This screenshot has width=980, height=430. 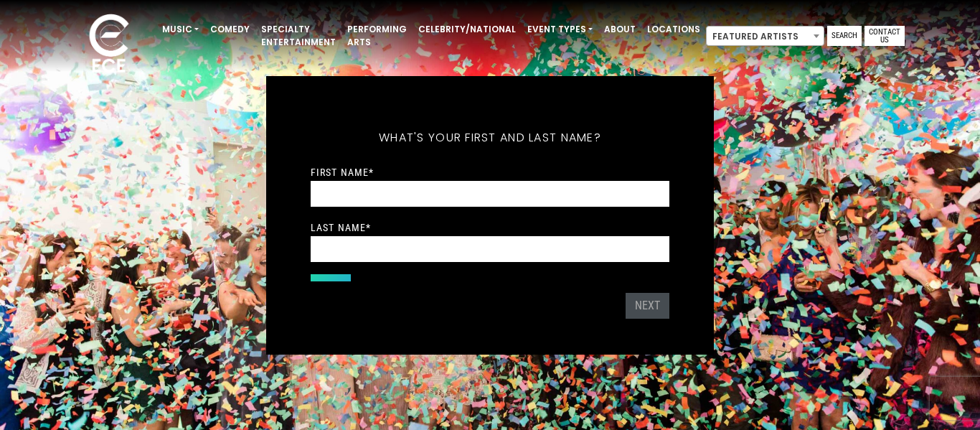 I want to click on a: Specialty Entertainment, so click(x=298, y=36).